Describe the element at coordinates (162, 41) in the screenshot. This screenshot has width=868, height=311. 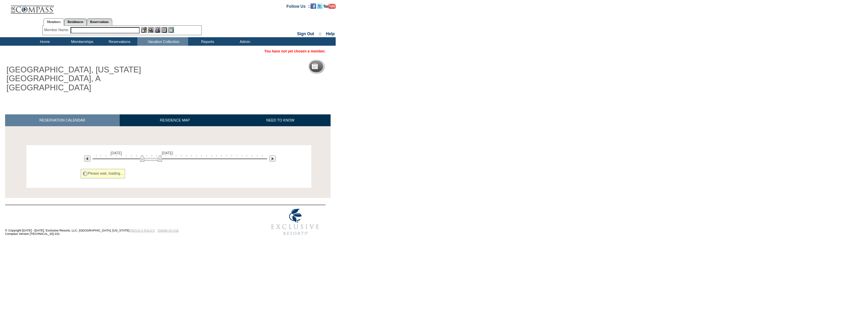
I see `td: Vacation Collection` at that location.